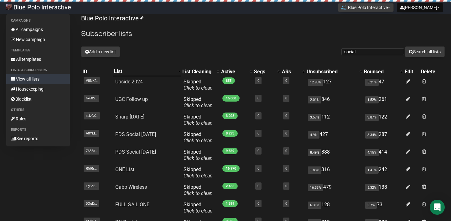  I want to click on td: 427, so click(334, 138).